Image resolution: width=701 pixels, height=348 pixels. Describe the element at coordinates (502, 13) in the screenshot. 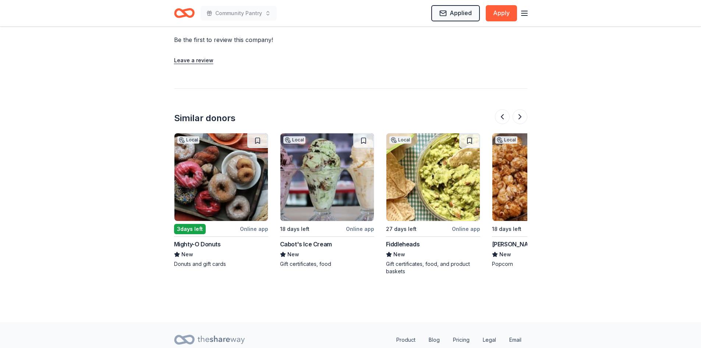

I see `button: Apply` at that location.